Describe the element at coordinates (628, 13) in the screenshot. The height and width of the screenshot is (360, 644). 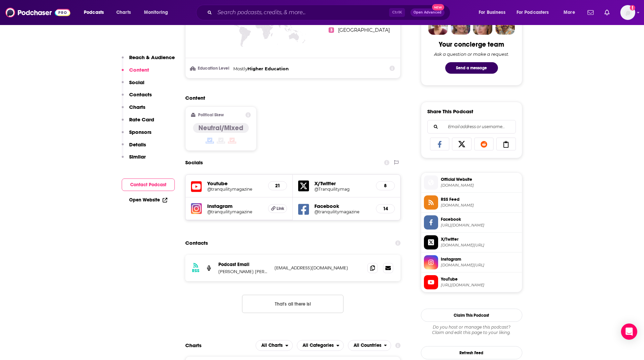
I see `span: Logged in as AtriaBooks` at that location.